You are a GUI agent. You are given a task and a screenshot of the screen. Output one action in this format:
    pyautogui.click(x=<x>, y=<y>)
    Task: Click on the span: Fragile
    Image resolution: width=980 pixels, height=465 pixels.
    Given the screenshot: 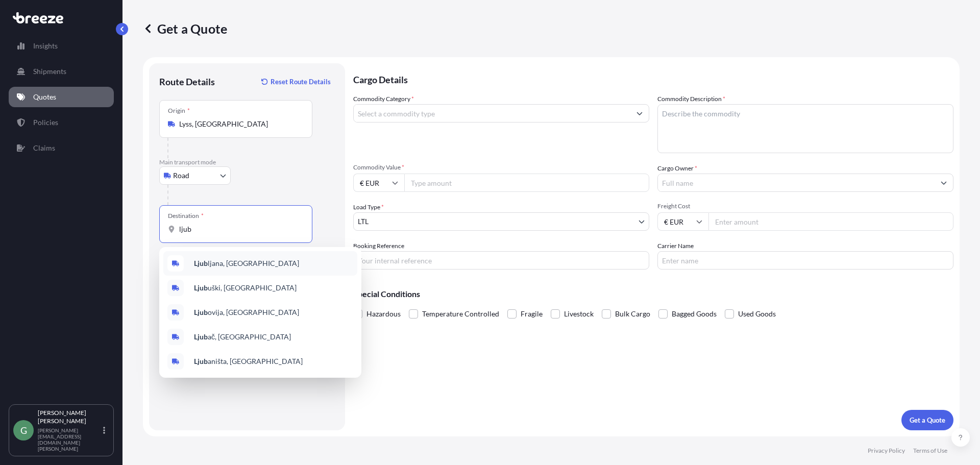 What is the action you would take?
    pyautogui.click(x=531, y=314)
    